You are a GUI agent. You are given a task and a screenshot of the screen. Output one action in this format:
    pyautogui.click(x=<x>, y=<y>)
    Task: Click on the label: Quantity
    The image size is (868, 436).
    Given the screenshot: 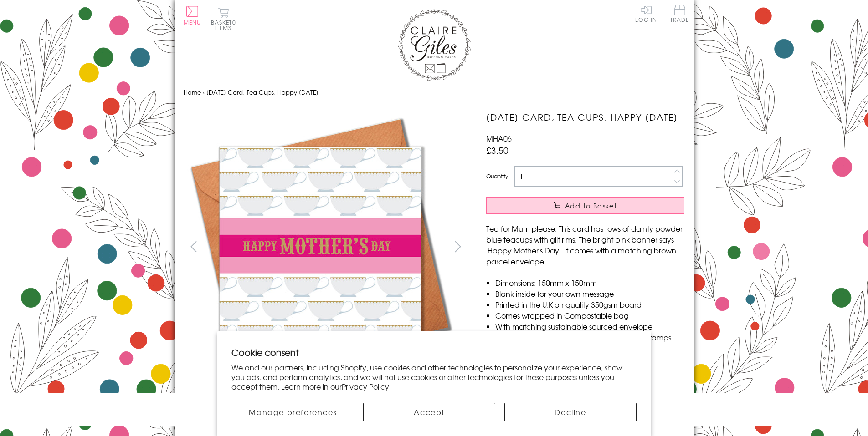 What is the action you would take?
    pyautogui.click(x=497, y=176)
    